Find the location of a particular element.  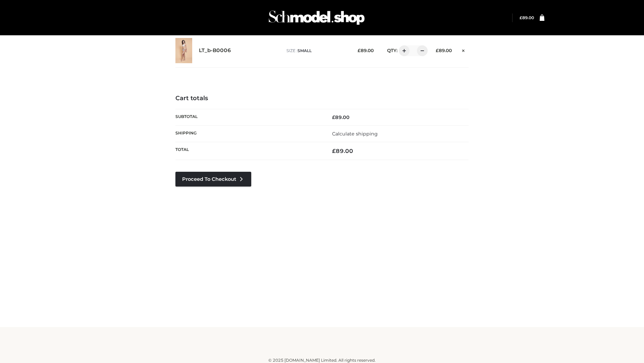

div: QTY: is located at coordinates (403, 51).